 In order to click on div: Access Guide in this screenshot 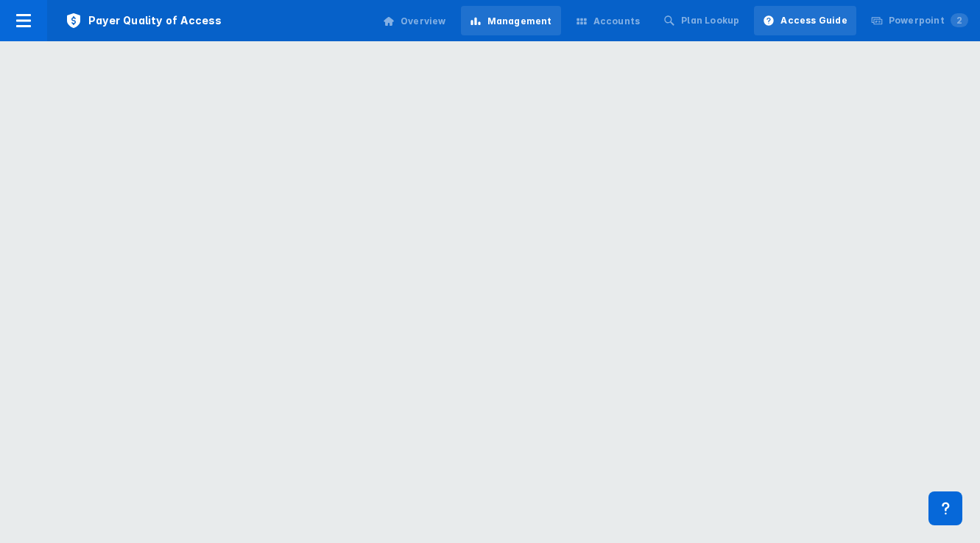, I will do `click(814, 20)`.